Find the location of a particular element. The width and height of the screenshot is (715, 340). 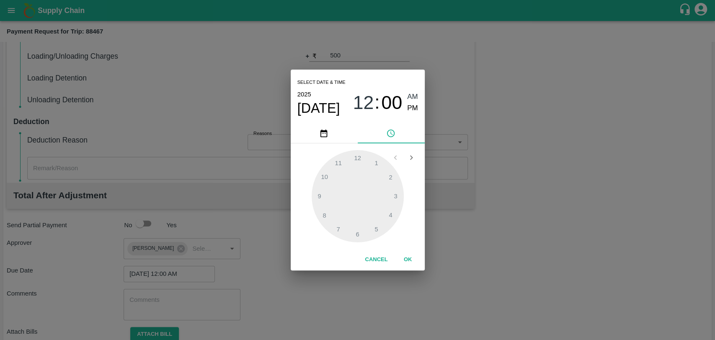

button: OK is located at coordinates (408, 259).